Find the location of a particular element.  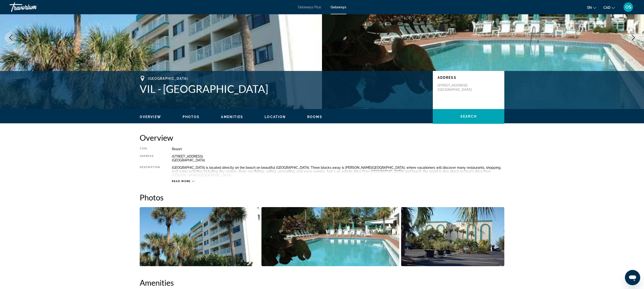

span: Getaways Plus is located at coordinates (309, 7).